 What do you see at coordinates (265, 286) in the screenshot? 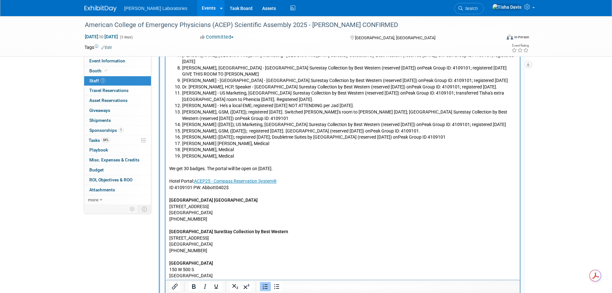
I see `button: Numbered list` at bounding box center [265, 286].